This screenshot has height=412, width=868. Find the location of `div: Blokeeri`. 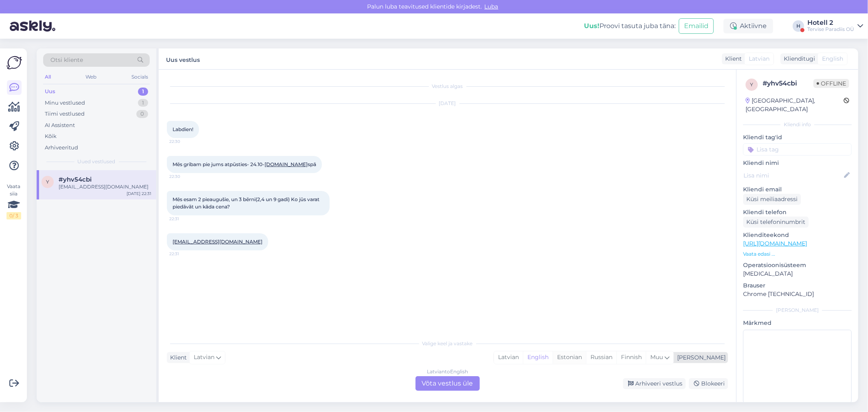

div: Blokeeri is located at coordinates (709, 384).